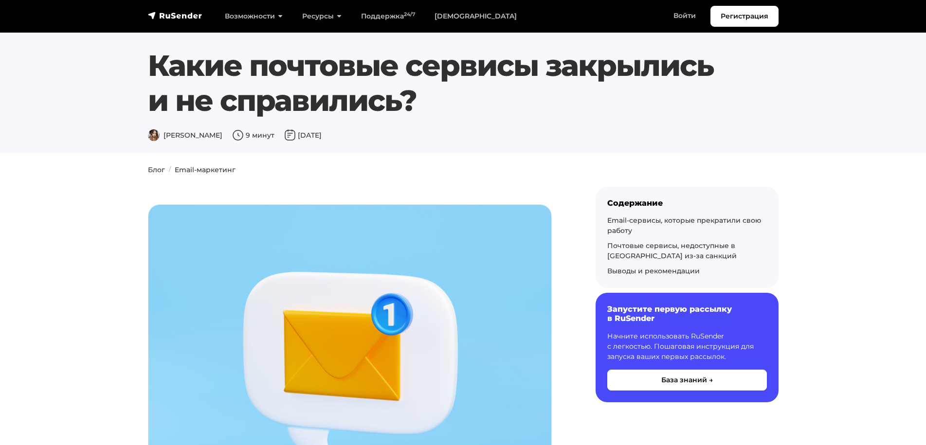 This screenshot has height=445, width=926. What do you see at coordinates (388, 16) in the screenshot?
I see `a: Поддержка24/7` at bounding box center [388, 16].